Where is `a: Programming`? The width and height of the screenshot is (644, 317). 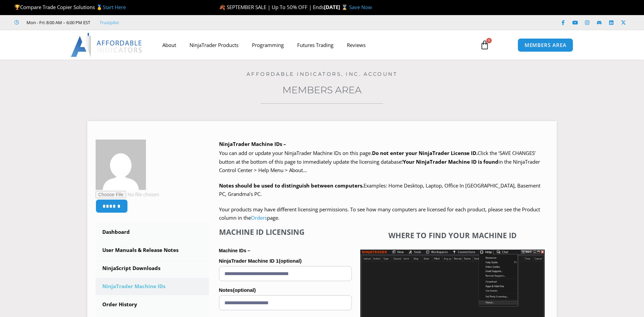
a: Programming is located at coordinates (268, 45).